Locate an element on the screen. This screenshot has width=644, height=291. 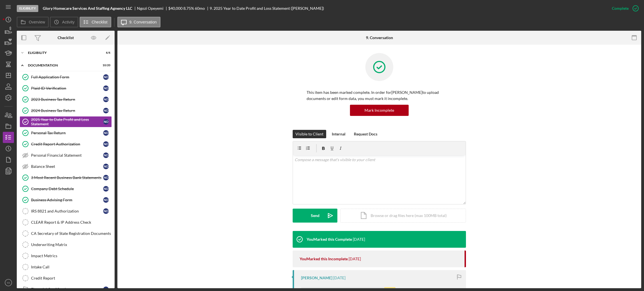
a: Personal Financial StatementNO is located at coordinates (66, 155).